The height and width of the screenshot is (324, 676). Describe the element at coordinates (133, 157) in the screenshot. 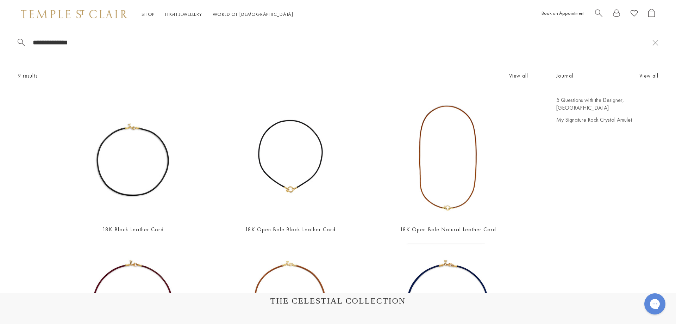

I see `img: N00001-BLK18` at that location.